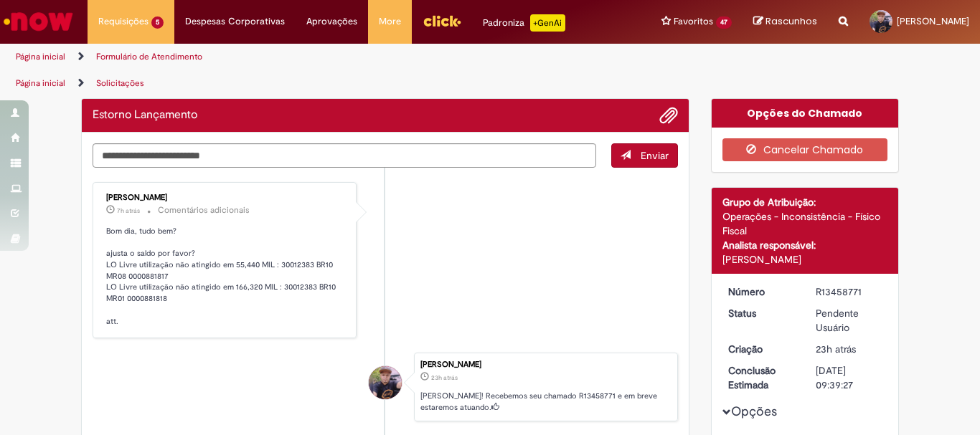 The image size is (980, 435). I want to click on p: +GenAi, so click(547, 23).